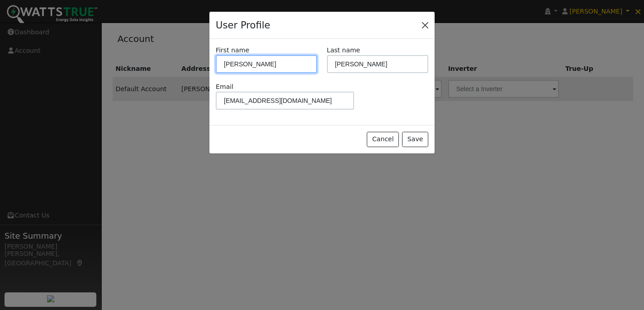  Describe the element at coordinates (232, 50) in the screenshot. I see `label: First name` at that location.